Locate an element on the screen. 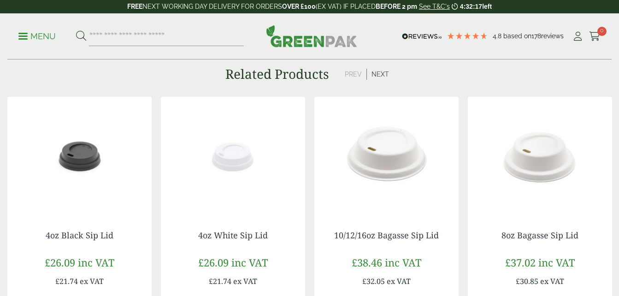 The image size is (619, 296). a: See T&C's is located at coordinates (434, 6).